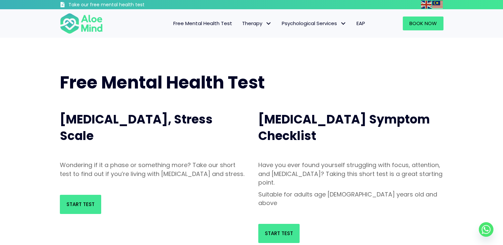 Image resolution: width=503 pixels, height=245 pixels. I want to click on a: Malay, so click(438, 4).